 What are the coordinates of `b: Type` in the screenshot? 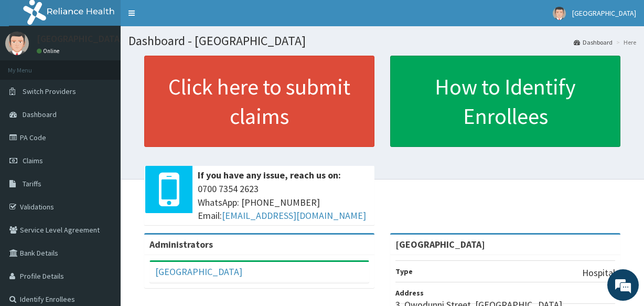 It's located at (404, 271).